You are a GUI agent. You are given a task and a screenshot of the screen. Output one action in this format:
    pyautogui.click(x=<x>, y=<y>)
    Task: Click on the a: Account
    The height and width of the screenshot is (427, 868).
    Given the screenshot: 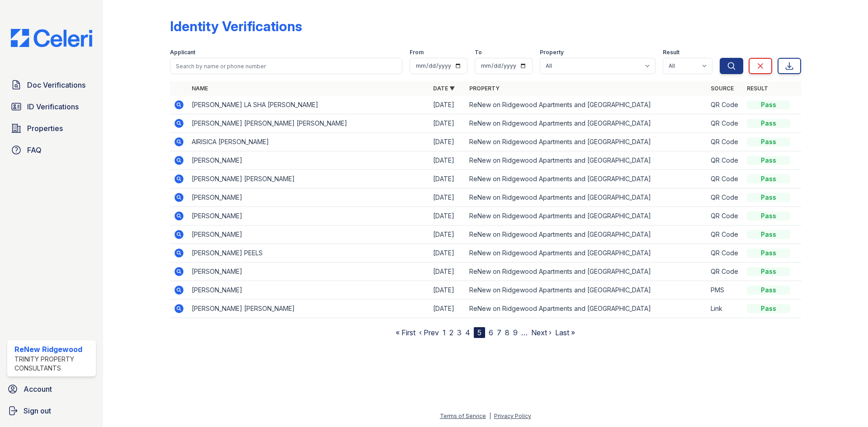 What is the action you would take?
    pyautogui.click(x=52, y=389)
    